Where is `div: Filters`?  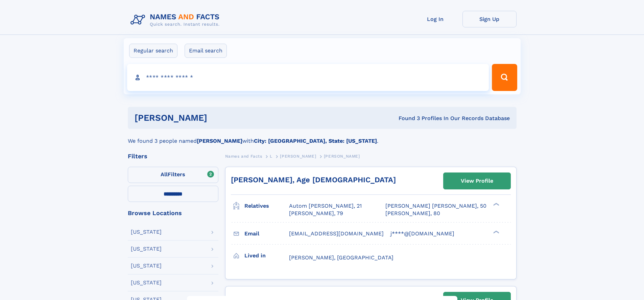 div: Filters is located at coordinates (173, 156).